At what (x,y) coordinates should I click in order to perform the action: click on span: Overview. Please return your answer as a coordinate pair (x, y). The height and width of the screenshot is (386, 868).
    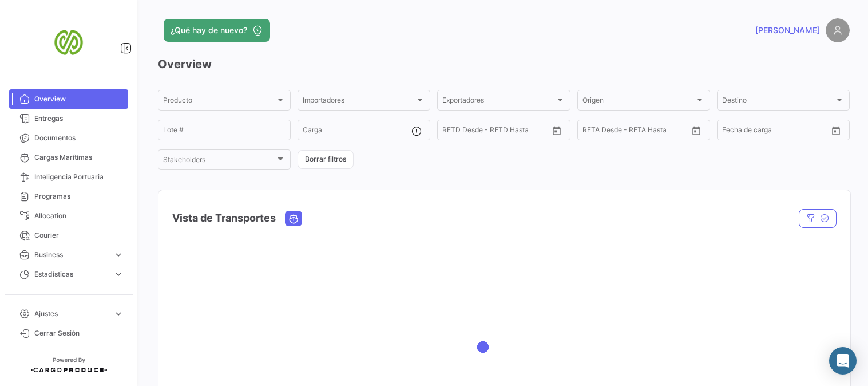
    Looking at the image, I should click on (79, 99).